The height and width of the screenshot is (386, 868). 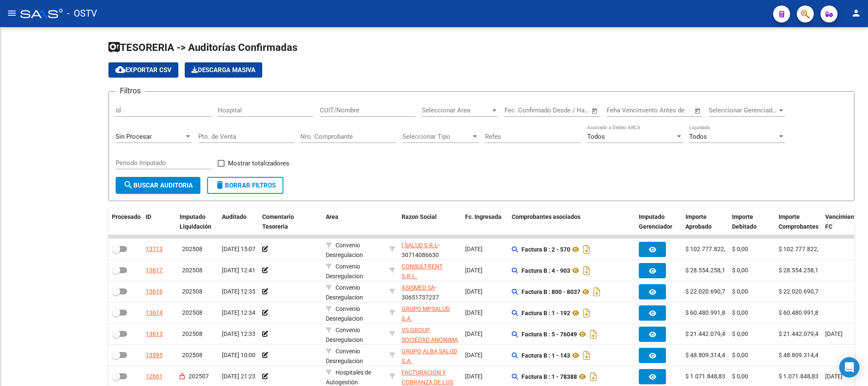 I want to click on h3: Filtros, so click(x=130, y=91).